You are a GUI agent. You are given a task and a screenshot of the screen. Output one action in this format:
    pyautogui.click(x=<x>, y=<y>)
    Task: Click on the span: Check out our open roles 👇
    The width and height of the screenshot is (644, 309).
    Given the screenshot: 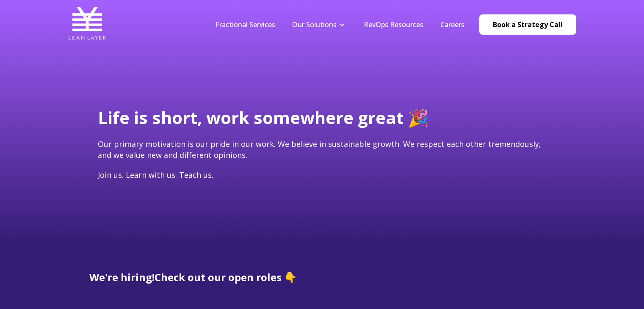 What is the action you would take?
    pyautogui.click(x=225, y=277)
    